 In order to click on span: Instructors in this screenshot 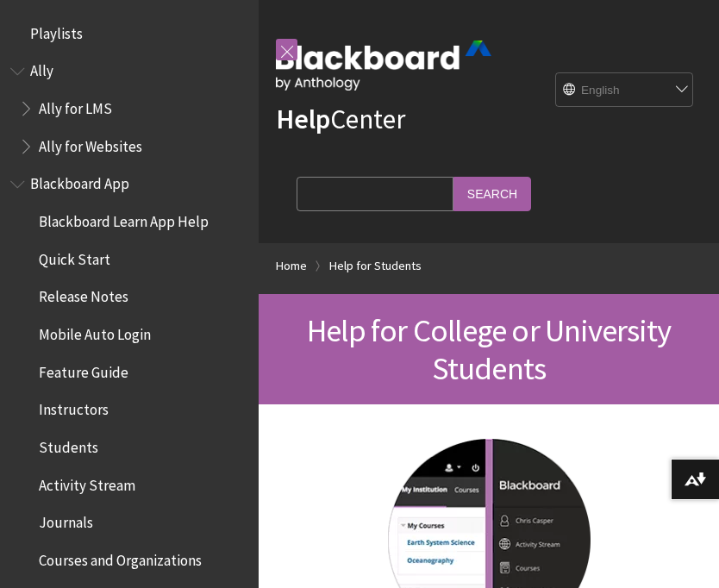, I will do `click(74, 407)`.